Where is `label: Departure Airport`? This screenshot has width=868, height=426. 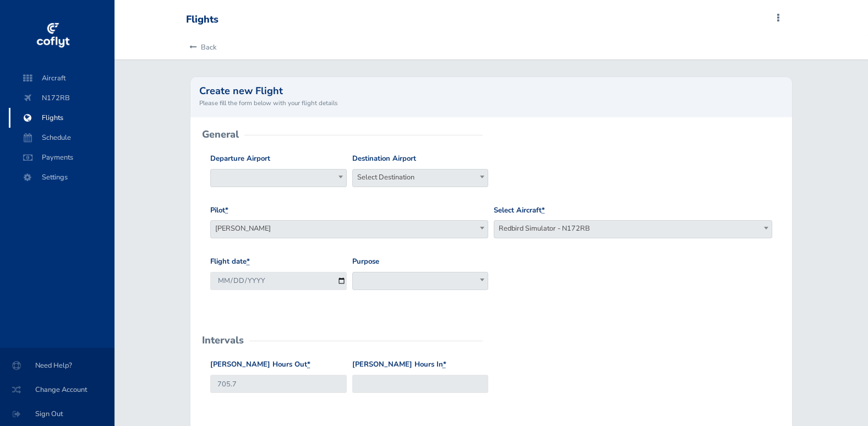 label: Departure Airport is located at coordinates (240, 159).